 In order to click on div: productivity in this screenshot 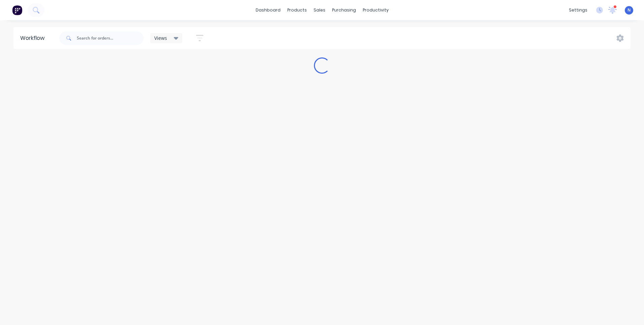, I will do `click(376, 10)`.